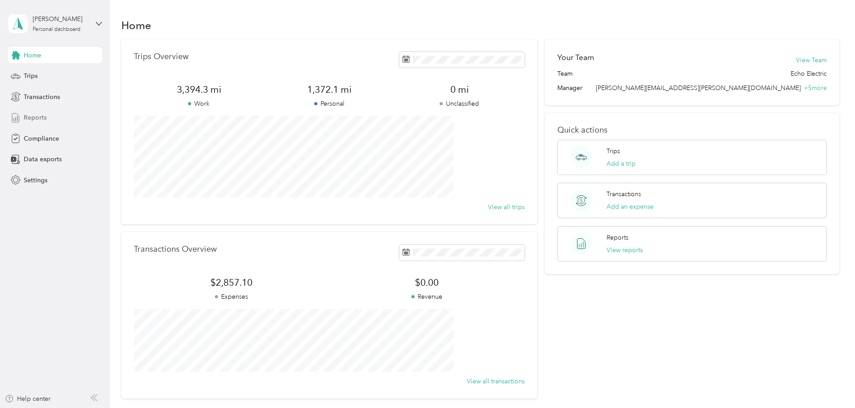 The width and height of the screenshot is (855, 408). What do you see at coordinates (613, 151) in the screenshot?
I see `p: Trips` at bounding box center [613, 151].